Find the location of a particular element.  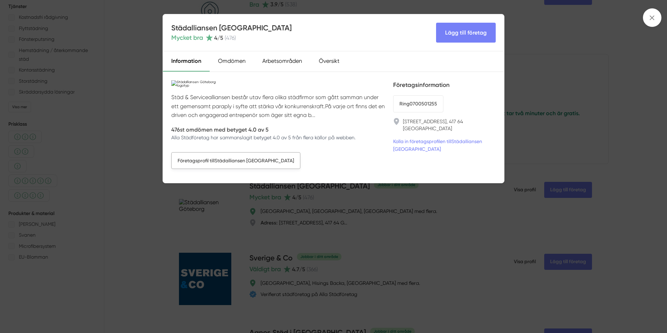

p: 476st omdömen med betyget 4.0 av 5 is located at coordinates (263, 129).